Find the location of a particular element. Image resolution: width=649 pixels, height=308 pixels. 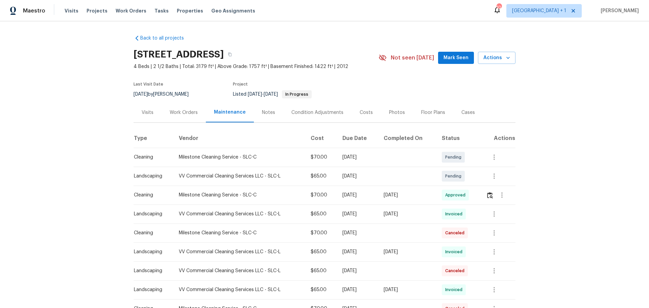

span: In Progress is located at coordinates (297, 94).